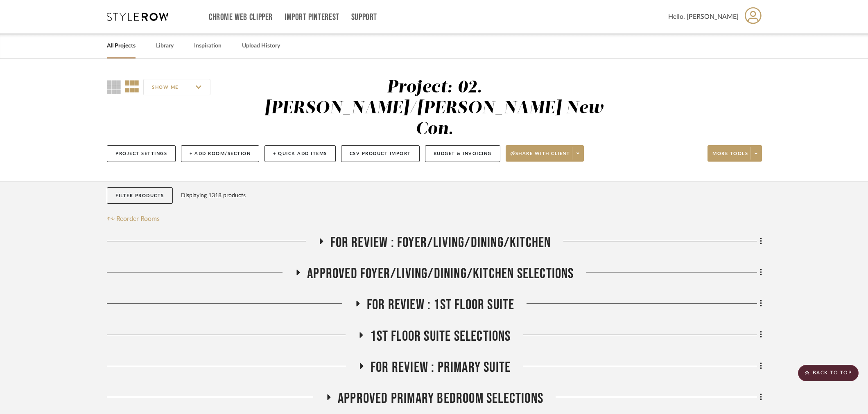 This screenshot has height=414, width=868. I want to click on span: FOR REVIEW : Foyer/Living/Dining/Kitchen, so click(440, 243).